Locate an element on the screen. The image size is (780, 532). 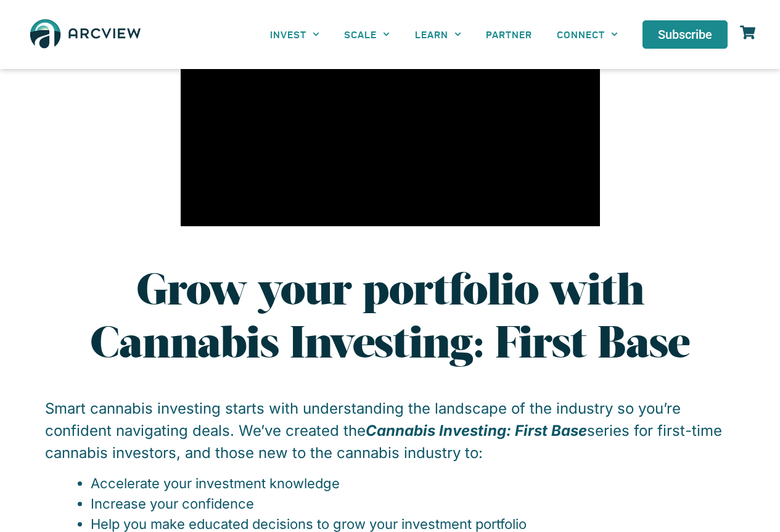
a: INVEST is located at coordinates (295, 34).